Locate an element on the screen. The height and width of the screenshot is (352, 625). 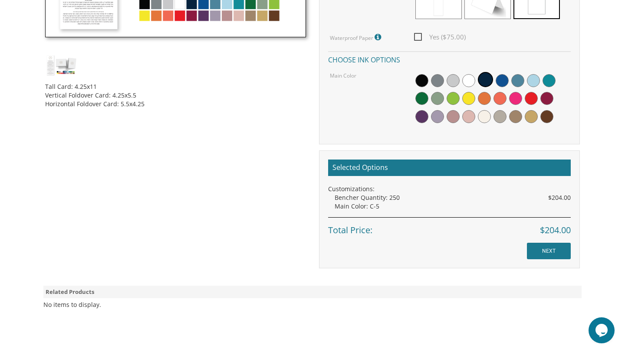
div: Main Color: C-5 is located at coordinates (453, 207).